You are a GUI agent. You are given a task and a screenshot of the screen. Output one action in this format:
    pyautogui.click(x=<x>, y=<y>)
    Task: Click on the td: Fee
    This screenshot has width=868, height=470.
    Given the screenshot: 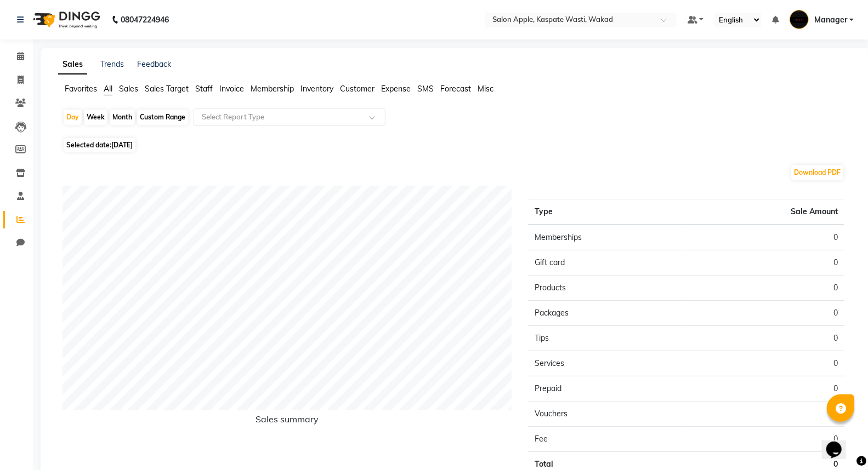 What is the action you would take?
    pyautogui.click(x=607, y=440)
    